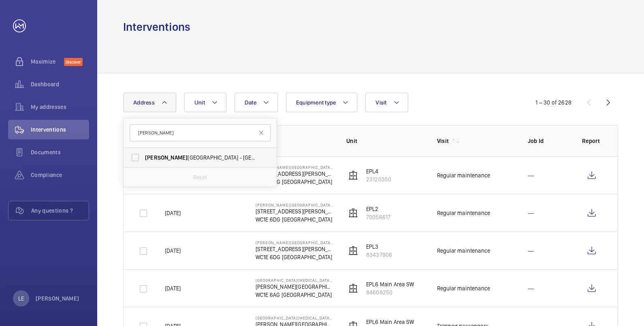  I want to click on button: Date, so click(256, 102).